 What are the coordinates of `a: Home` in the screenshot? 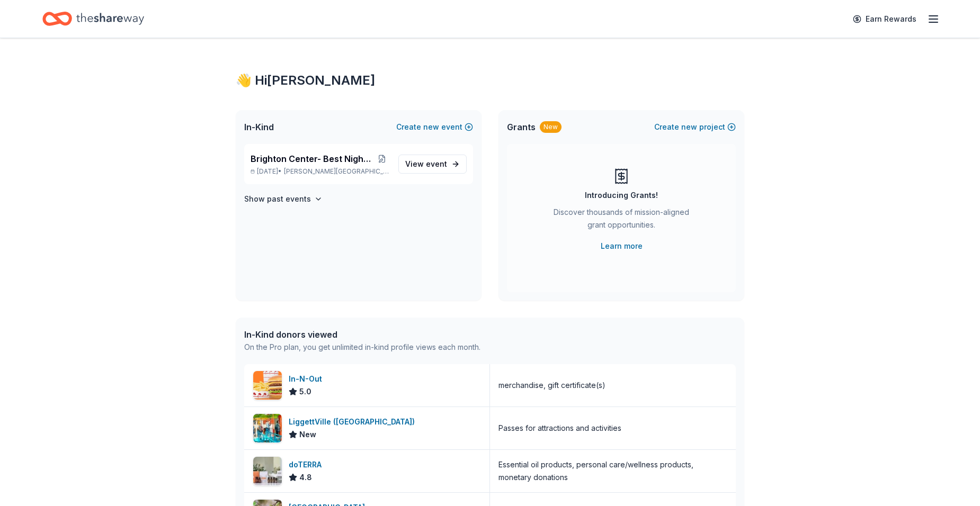 It's located at (93, 19).